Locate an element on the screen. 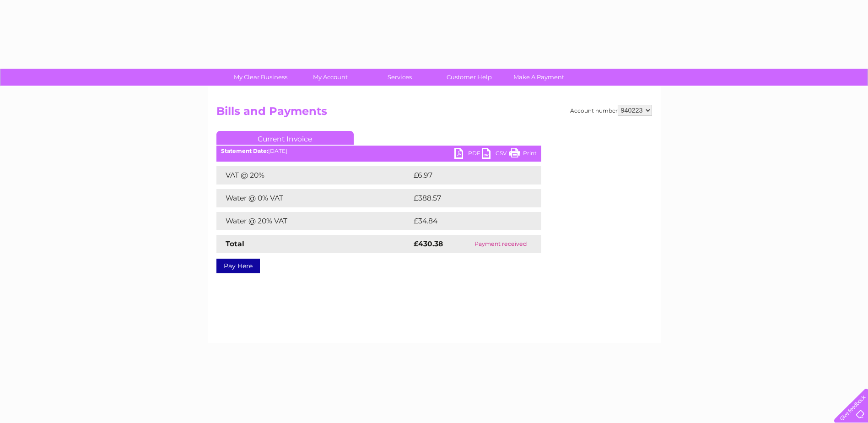 The width and height of the screenshot is (868, 423). h2: Bills and Payments is located at coordinates (434, 113).